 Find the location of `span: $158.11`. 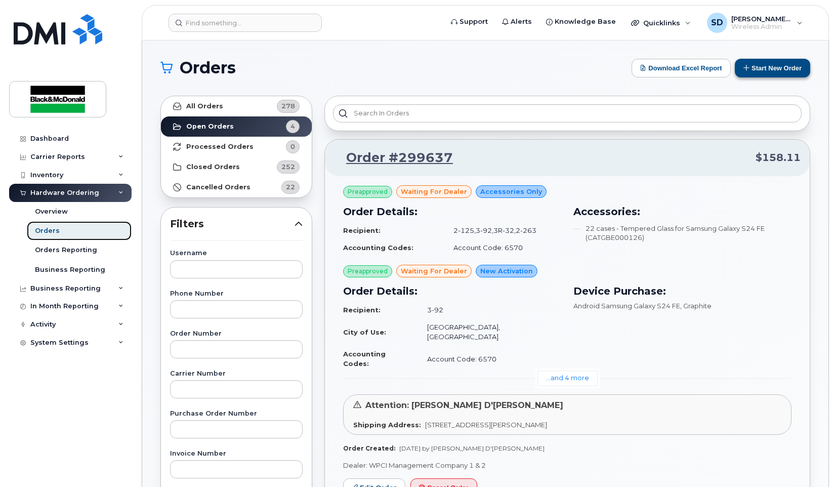

span: $158.11 is located at coordinates (778, 157).